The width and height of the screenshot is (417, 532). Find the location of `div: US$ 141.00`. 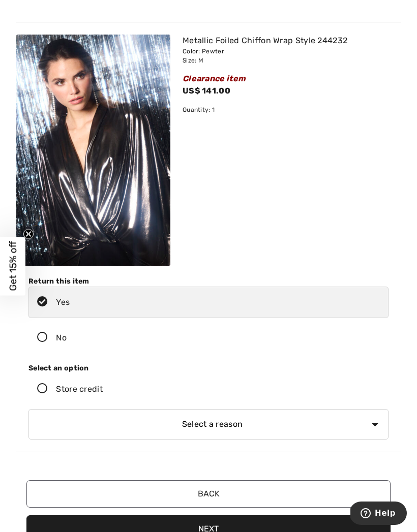

div: US$ 141.00 is located at coordinates (288, 91).